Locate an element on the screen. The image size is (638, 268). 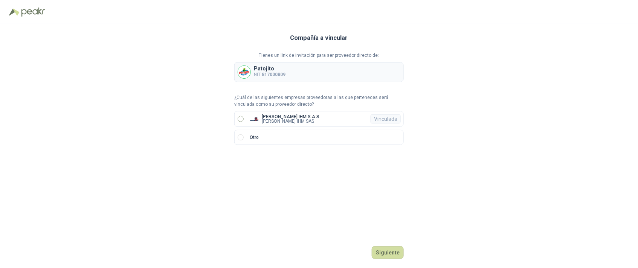
p: Tienes un link de invitación para ser proveedor directo de: is located at coordinates (319, 55).